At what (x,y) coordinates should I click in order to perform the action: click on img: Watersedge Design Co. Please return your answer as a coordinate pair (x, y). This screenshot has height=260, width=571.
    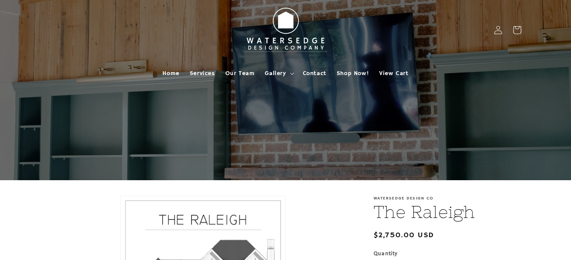
    Looking at the image, I should click on (286, 30).